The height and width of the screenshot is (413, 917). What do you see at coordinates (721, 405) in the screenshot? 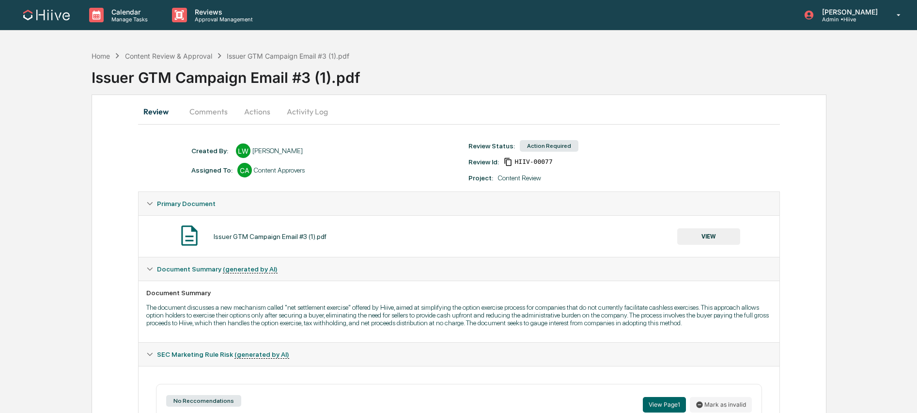
I see `button: Mark as invalid` at bounding box center [721, 405].